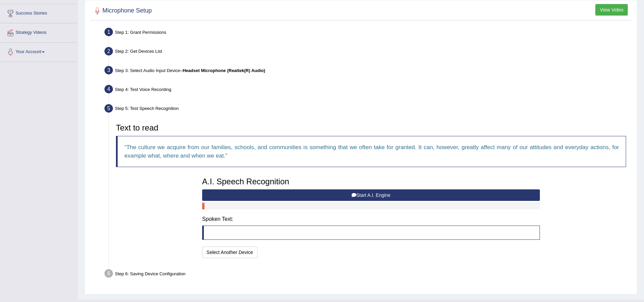 This screenshot has width=644, height=302. What do you see at coordinates (224, 70) in the screenshot?
I see `b: Headset Microphone (Realtek(R) Audio)` at bounding box center [224, 70].